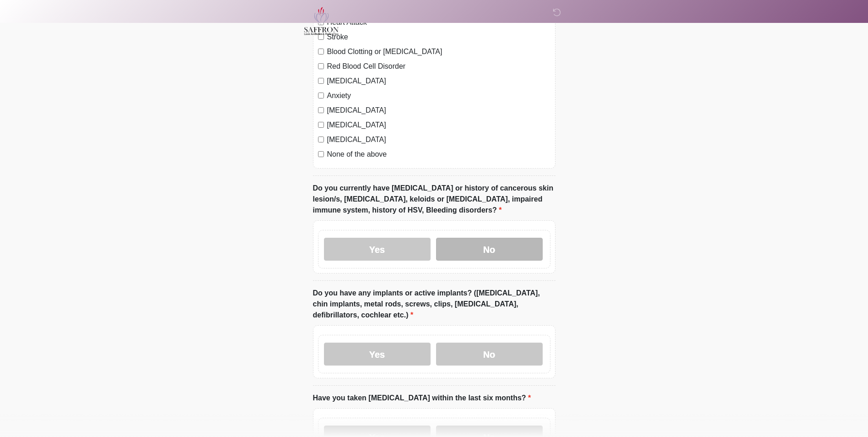 The width and height of the screenshot is (868, 437). Describe the element at coordinates (321, 96) in the screenshot. I see `input: Anxiety` at that location.